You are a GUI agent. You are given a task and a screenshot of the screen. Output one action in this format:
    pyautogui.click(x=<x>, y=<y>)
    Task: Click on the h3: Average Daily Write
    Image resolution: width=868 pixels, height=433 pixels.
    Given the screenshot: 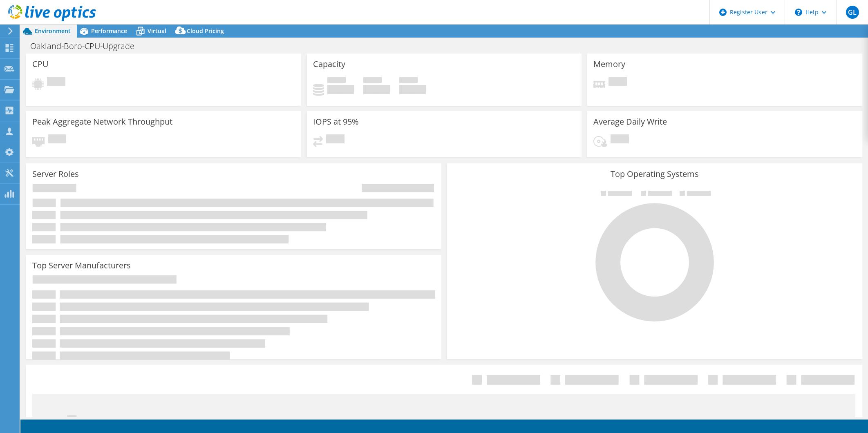 What is the action you would take?
    pyautogui.click(x=630, y=122)
    